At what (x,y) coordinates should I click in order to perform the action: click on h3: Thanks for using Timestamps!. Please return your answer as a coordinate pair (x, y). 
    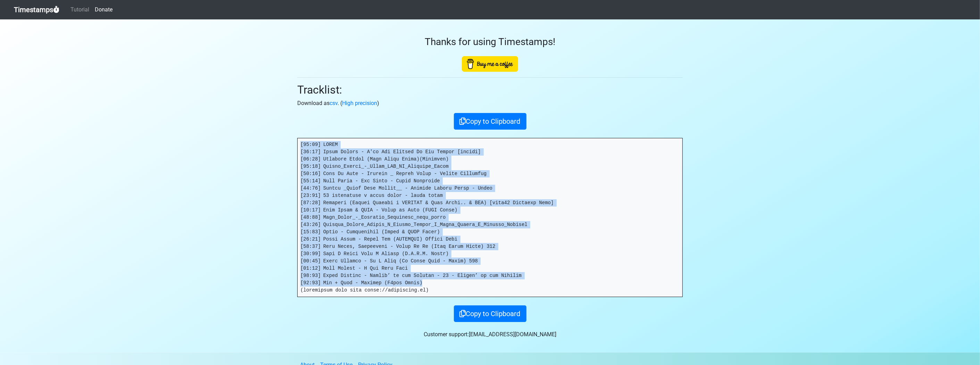
    Looking at the image, I should click on (490, 42).